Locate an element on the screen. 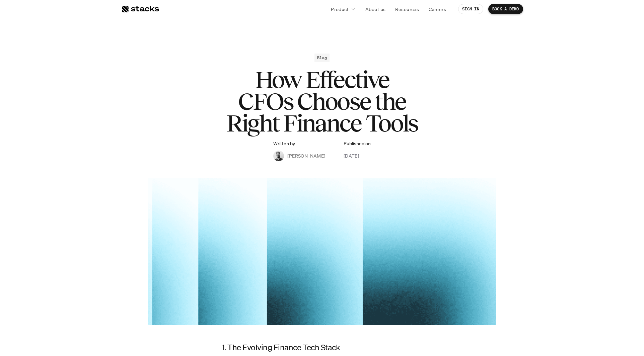  p: Published on is located at coordinates (357, 144).